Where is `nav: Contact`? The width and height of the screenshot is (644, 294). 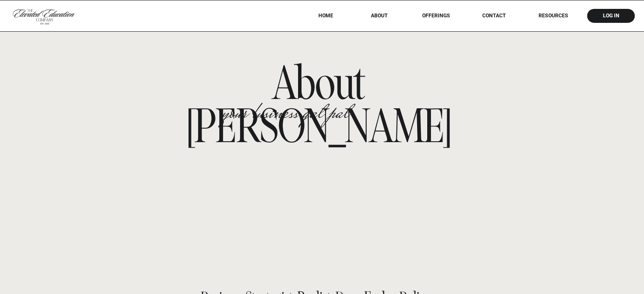
nav: Contact is located at coordinates (494, 16).